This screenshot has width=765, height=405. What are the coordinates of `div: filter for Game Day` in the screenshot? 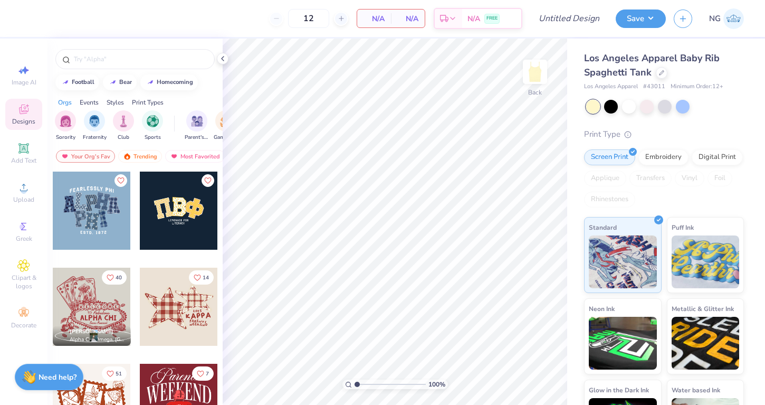 It's located at (226, 126).